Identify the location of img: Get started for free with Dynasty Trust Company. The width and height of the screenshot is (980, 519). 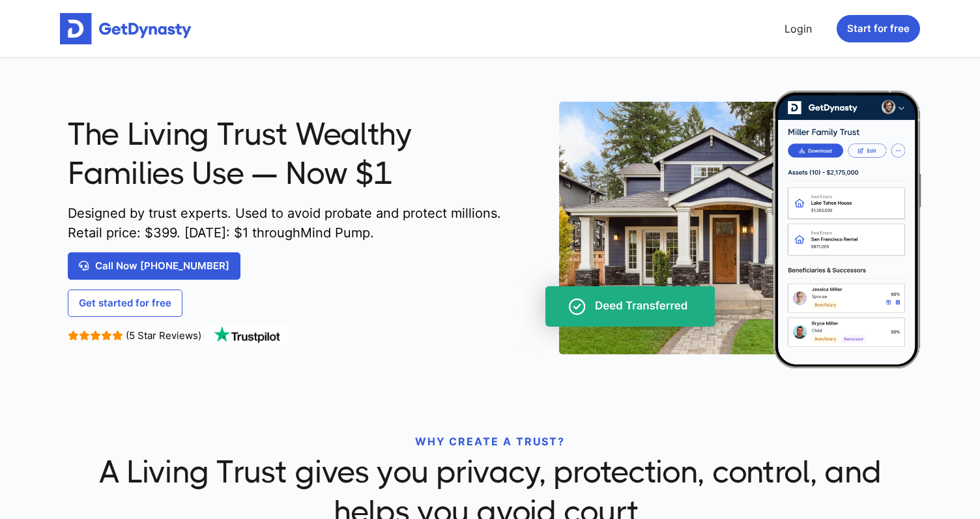
(126, 28).